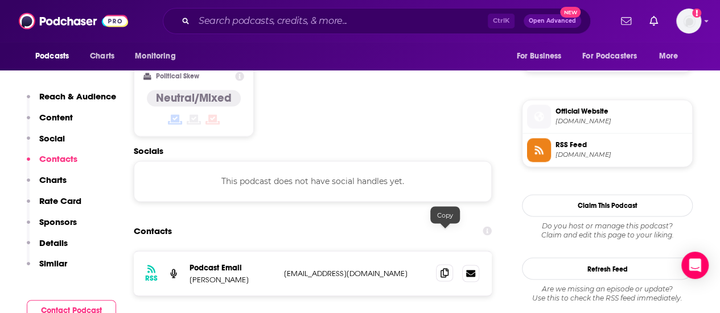 The width and height of the screenshot is (720, 313). I want to click on button: Contacts, so click(52, 164).